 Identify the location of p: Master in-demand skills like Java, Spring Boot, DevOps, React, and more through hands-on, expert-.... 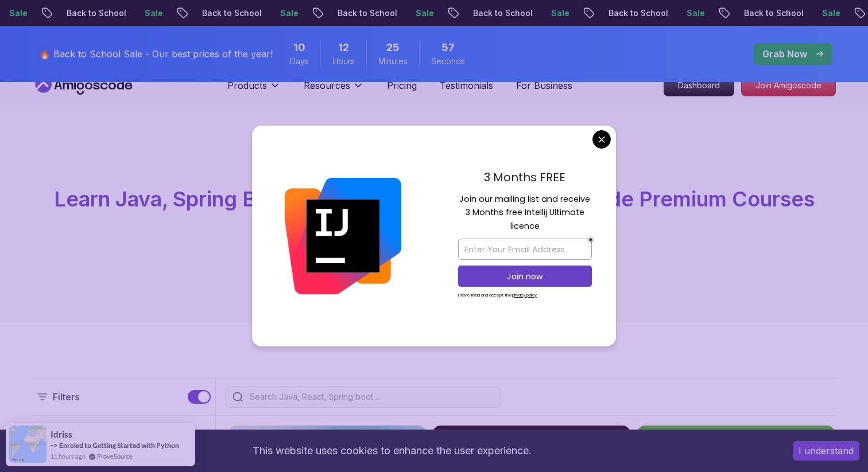
(434, 243).